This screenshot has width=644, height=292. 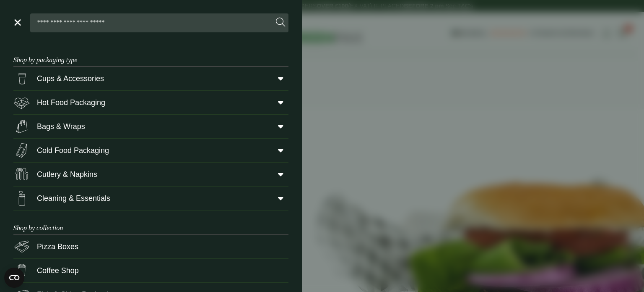 I want to click on span: Cups & Accessories, so click(x=70, y=78).